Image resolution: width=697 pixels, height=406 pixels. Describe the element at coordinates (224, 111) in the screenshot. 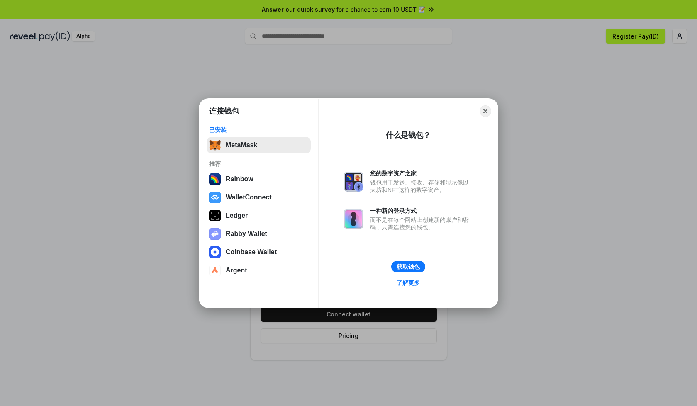

I see `h1: 连接钱包` at that location.